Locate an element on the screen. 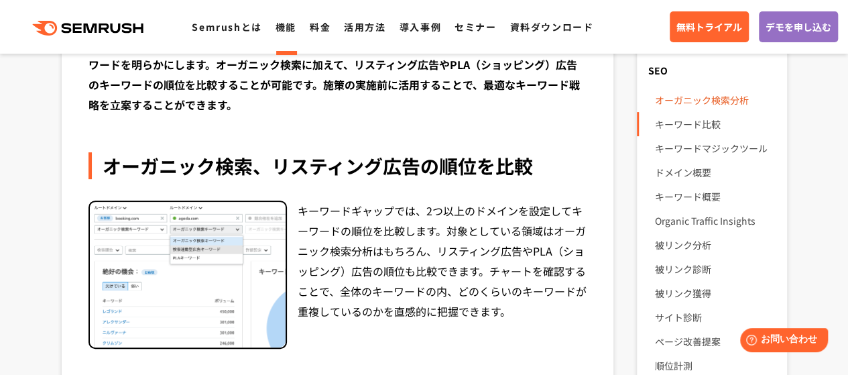 This screenshot has height=375, width=848. a: サイト診断 is located at coordinates (714, 317).